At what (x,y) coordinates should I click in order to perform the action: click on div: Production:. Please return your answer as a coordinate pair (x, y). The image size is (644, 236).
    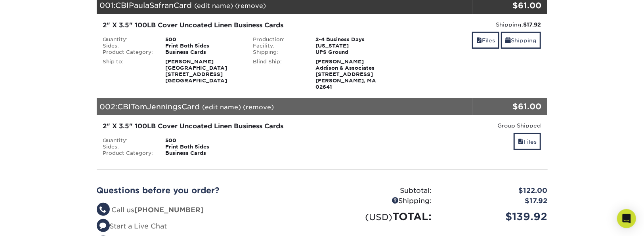
    Looking at the image, I should click on (278, 39).